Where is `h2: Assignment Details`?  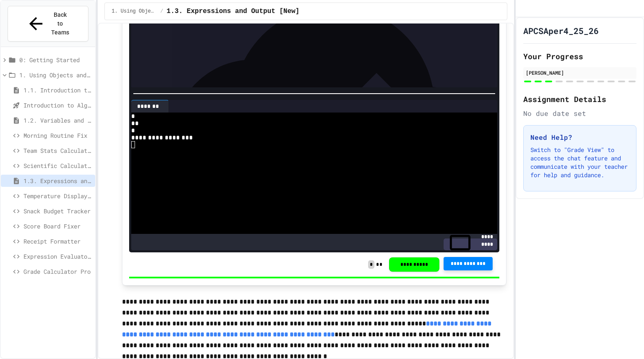 h2: Assignment Details is located at coordinates (580, 99).